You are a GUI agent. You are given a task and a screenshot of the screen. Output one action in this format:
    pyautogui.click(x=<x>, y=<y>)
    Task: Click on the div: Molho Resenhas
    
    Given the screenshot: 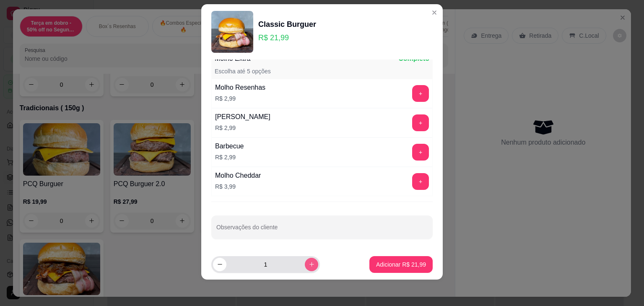 What is the action you would take?
    pyautogui.click(x=241, y=88)
    